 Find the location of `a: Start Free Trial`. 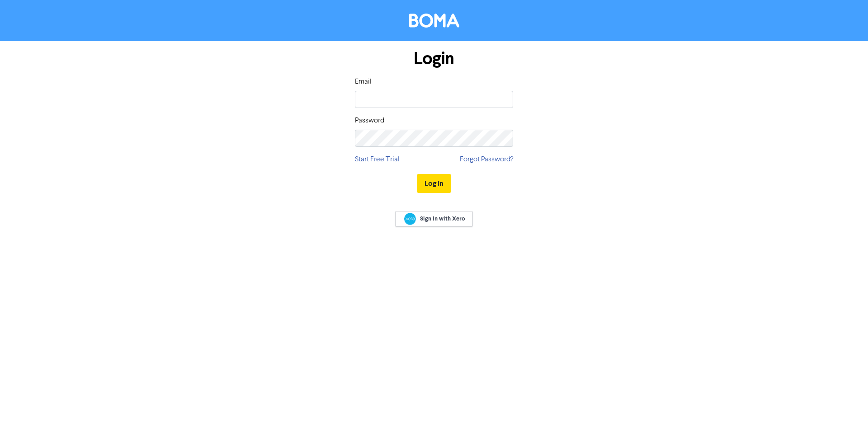

a: Start Free Trial is located at coordinates (377, 159).